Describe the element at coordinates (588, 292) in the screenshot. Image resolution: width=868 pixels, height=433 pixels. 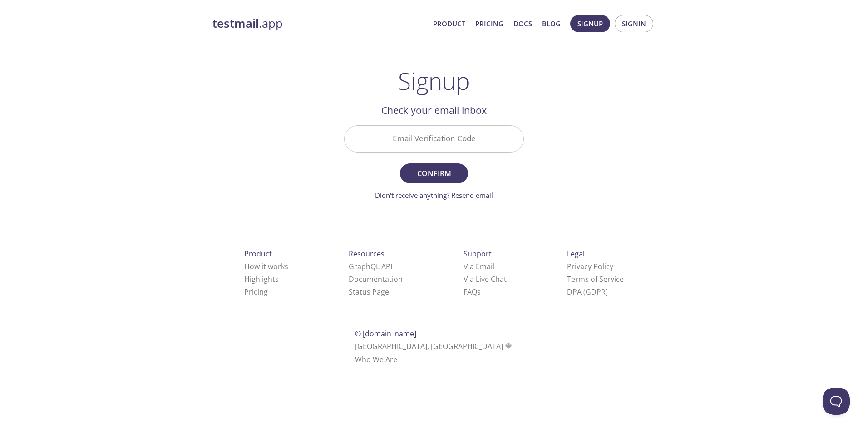
I see `a: DPA (GDPR)` at that location.